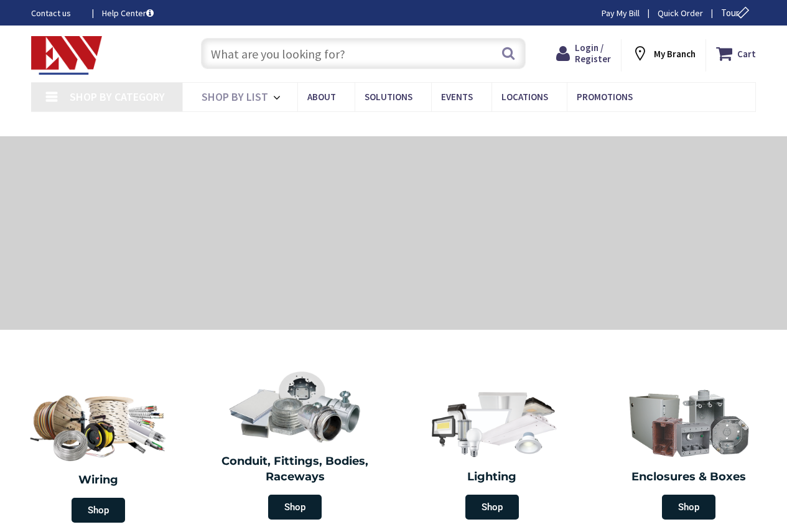 The image size is (787, 532). Describe the element at coordinates (583, 53) in the screenshot. I see `a: Login / Register` at that location.